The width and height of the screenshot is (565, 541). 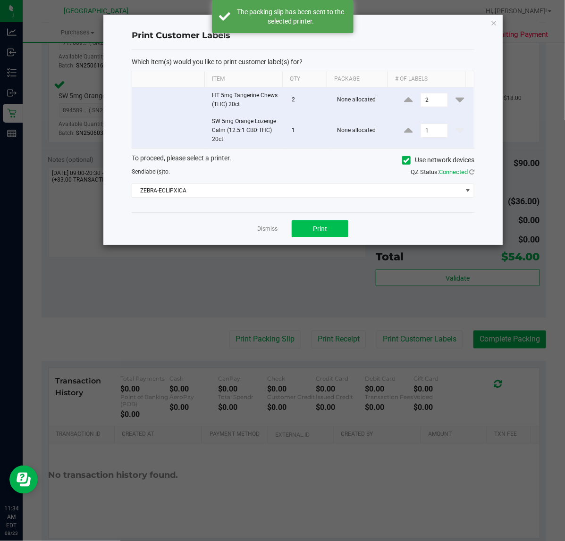 What do you see at coordinates (320, 229) in the screenshot?
I see `button: Print` at bounding box center [320, 229].